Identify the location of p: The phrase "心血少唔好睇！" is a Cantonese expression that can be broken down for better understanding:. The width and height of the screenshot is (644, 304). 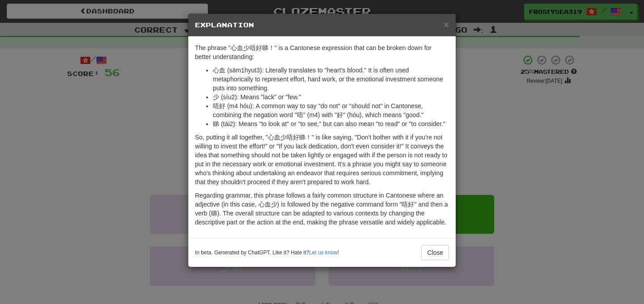
(322, 52).